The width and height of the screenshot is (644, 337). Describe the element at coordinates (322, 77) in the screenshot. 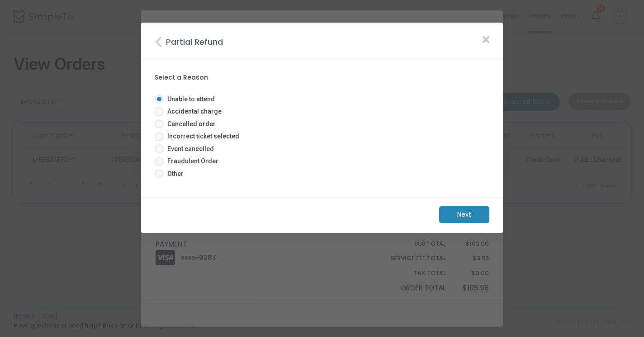

I see `label: Select a Reason` at that location.